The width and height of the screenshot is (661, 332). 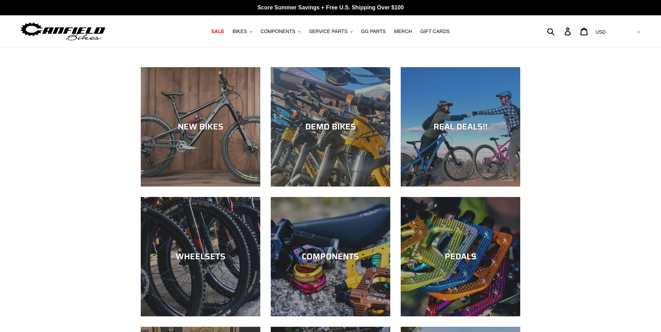 What do you see at coordinates (559, 31) in the screenshot?
I see `input: Search` at bounding box center [559, 31].